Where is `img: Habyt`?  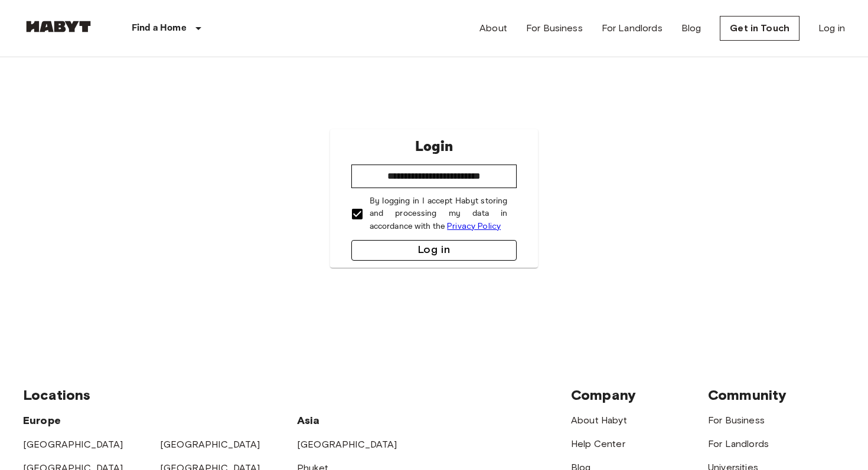 img: Habyt is located at coordinates (58, 27).